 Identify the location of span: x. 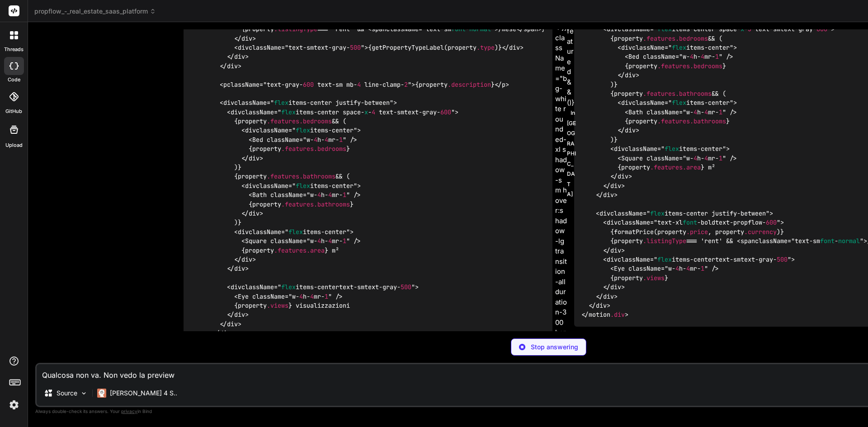
(742, 30).